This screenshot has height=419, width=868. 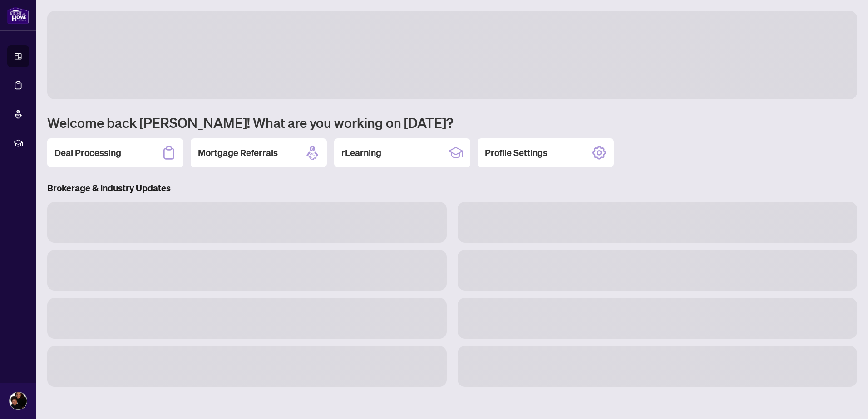 What do you see at coordinates (88, 153) in the screenshot?
I see `h2: Deal Processing` at bounding box center [88, 153].